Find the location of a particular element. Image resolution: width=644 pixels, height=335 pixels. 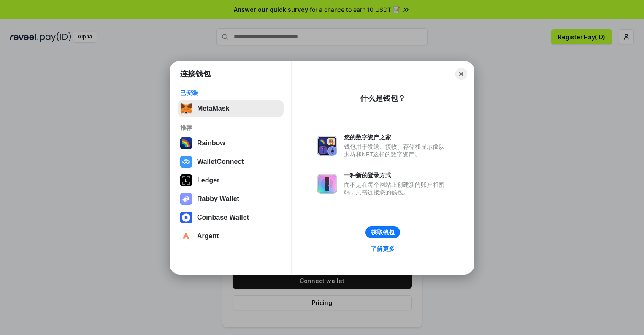

div: 您的数字资产之家 is located at coordinates (397, 137).